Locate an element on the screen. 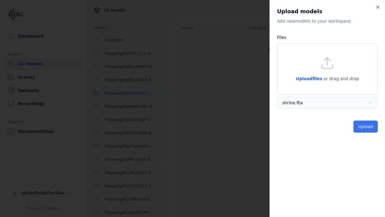 The height and width of the screenshot is (217, 385). span: Upload files is located at coordinates (309, 78).